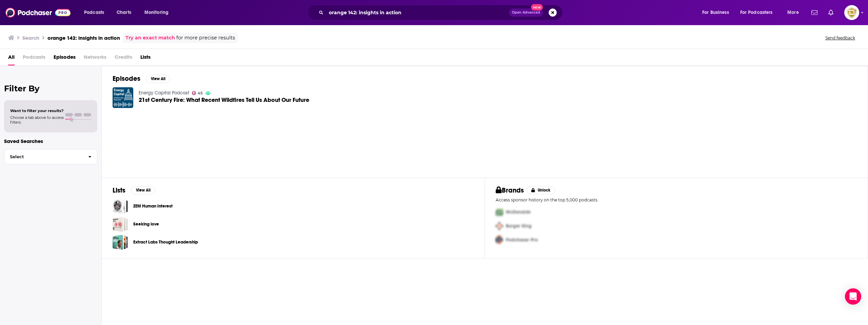 The image size is (868, 325). I want to click on span: Podchaser Pro, so click(522, 240).